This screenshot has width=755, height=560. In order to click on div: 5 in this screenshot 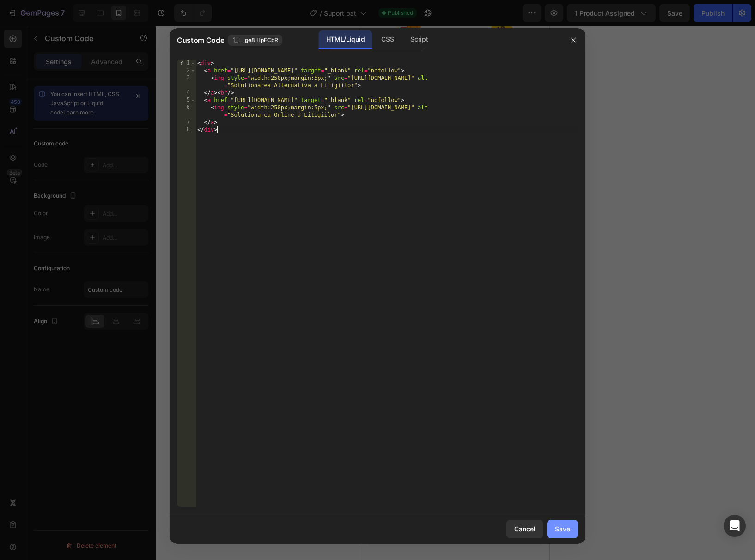, I will do `click(186, 101)`.